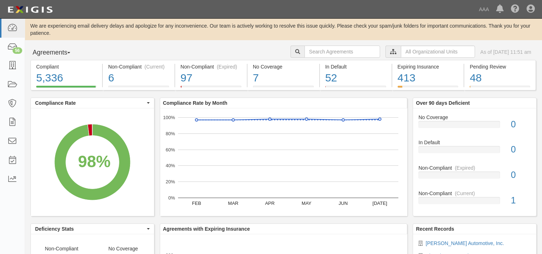  I want to click on a: Non-Compliant(Current)6, so click(139, 89).